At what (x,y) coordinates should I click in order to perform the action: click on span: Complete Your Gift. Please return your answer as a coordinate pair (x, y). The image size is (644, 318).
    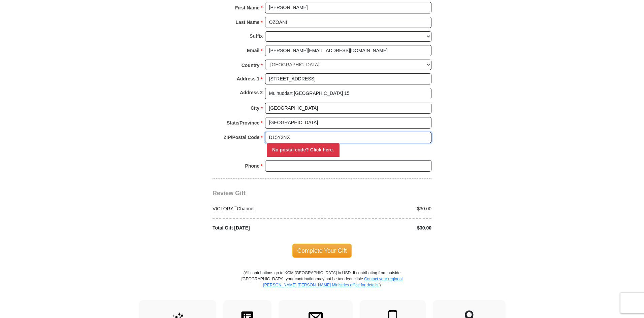
    Looking at the image, I should click on (322, 251).